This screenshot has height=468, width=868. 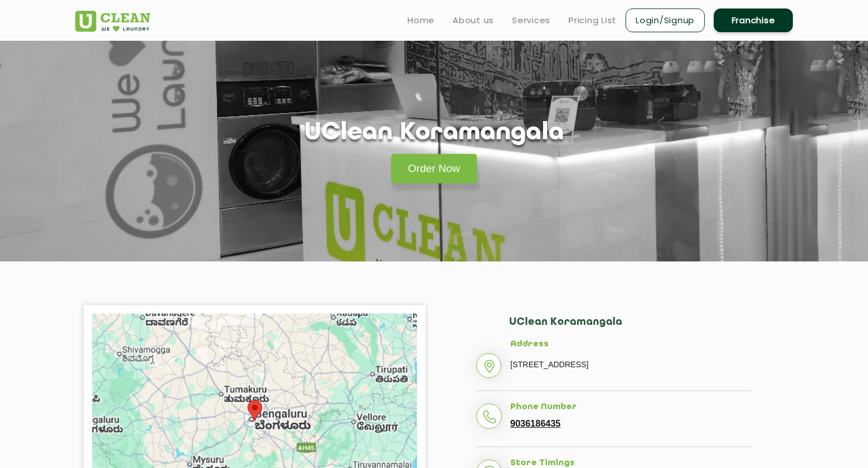 What do you see at coordinates (630, 327) in the screenshot?
I see `h2: UClean Koramangala` at bounding box center [630, 327].